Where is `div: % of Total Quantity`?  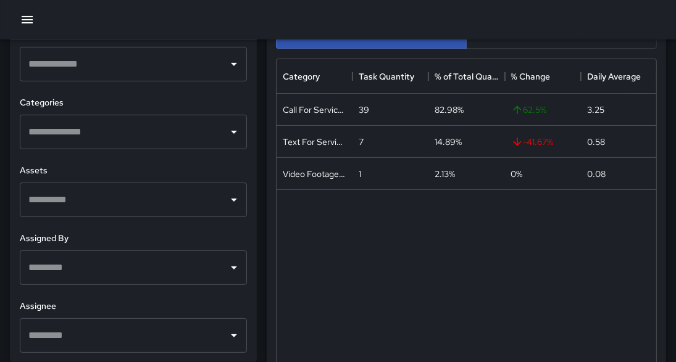
div: % of Total Quantity is located at coordinates (466, 77).